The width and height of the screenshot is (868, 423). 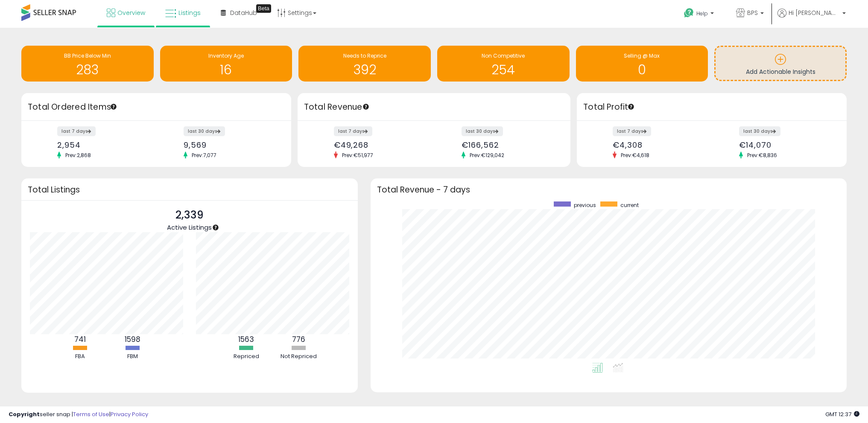 I want to click on strong: Copyright, so click(x=24, y=414).